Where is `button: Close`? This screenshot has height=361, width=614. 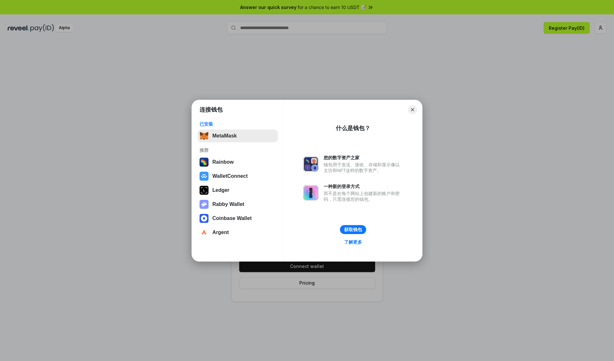 button: Close is located at coordinates (412, 110).